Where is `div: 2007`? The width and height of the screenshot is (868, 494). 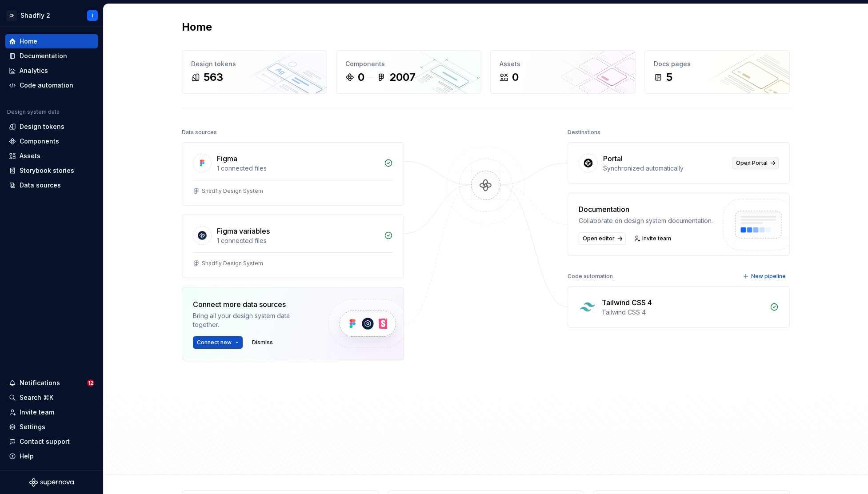
div: 2007 is located at coordinates (402, 77).